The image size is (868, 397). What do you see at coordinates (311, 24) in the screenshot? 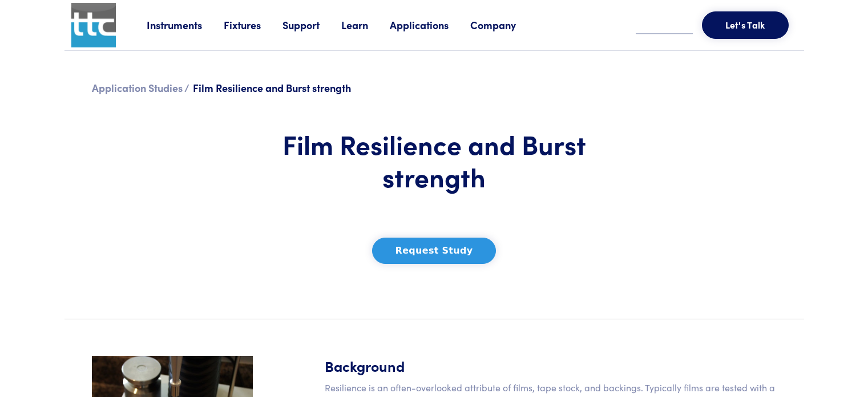
I see `a: Support` at bounding box center [311, 24].